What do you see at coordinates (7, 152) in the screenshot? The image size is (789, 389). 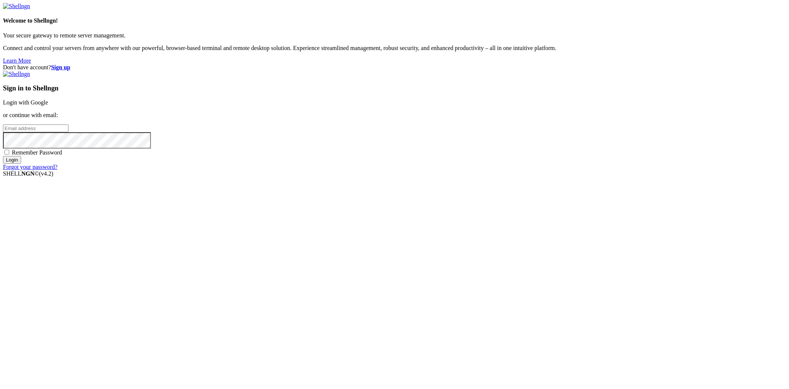 I see `input: Remember Password` at bounding box center [7, 152].